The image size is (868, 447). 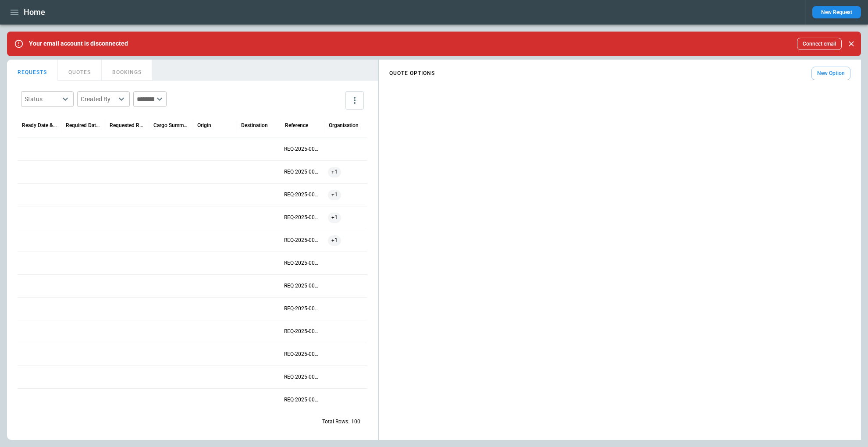 I want to click on button: more, so click(x=355, y=100).